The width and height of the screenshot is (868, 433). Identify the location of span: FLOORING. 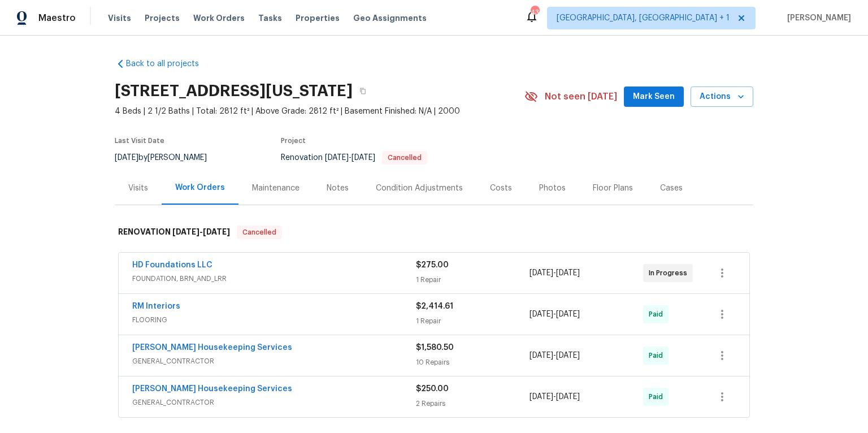
(274, 319).